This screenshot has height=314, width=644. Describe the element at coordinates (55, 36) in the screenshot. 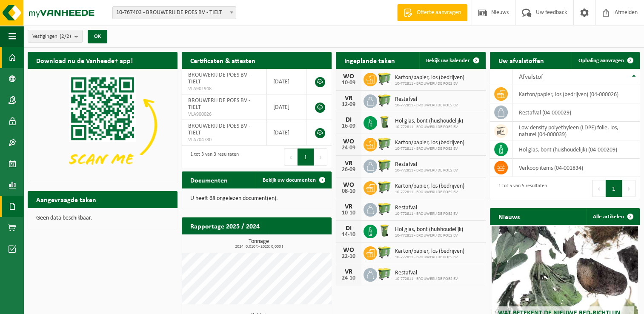

I see `button: Vestigingen(2/2)` at that location.